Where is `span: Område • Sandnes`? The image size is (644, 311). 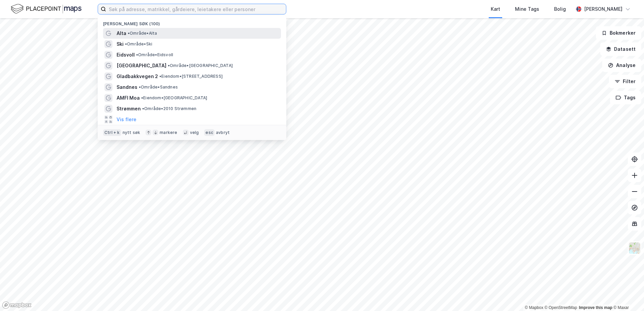 span: Område • Sandnes is located at coordinates (159, 87).